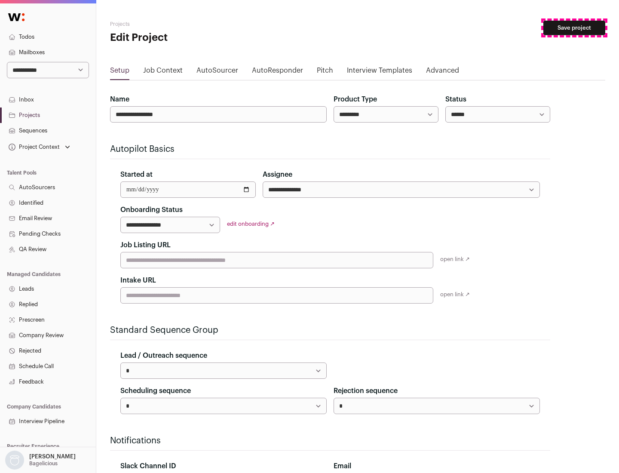 The height and width of the screenshot is (473, 619). What do you see at coordinates (43, 463) in the screenshot?
I see `p: Bagelicious` at bounding box center [43, 463].